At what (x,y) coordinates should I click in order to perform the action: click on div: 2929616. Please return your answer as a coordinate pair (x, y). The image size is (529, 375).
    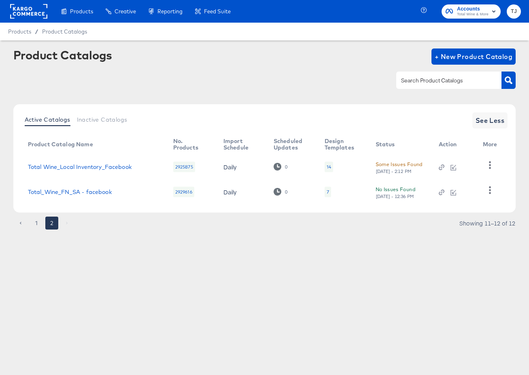
    Looking at the image, I should click on (184, 192).